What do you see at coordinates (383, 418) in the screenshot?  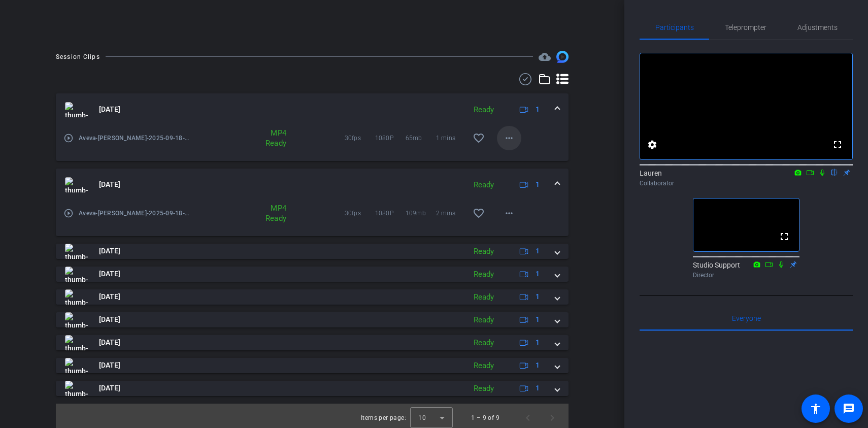 I see `div: Items per page:` at bounding box center [383, 418].